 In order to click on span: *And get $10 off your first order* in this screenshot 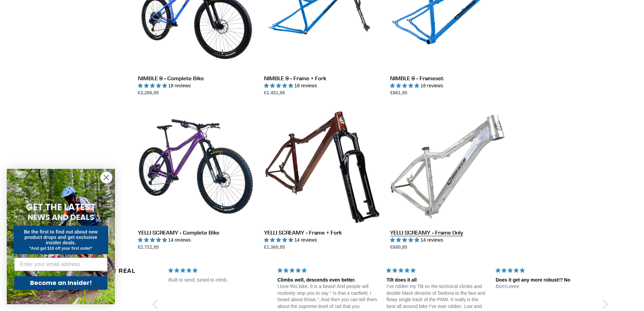, I will do `click(60, 248)`.